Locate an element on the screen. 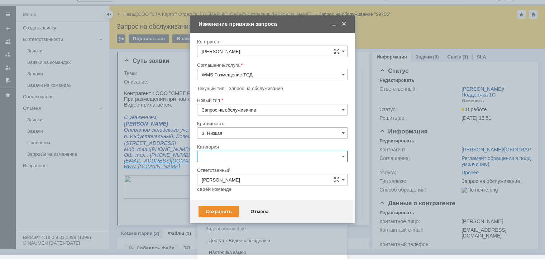 The image size is (545, 259). div: Соглашение/Услуга is located at coordinates (272, 65).